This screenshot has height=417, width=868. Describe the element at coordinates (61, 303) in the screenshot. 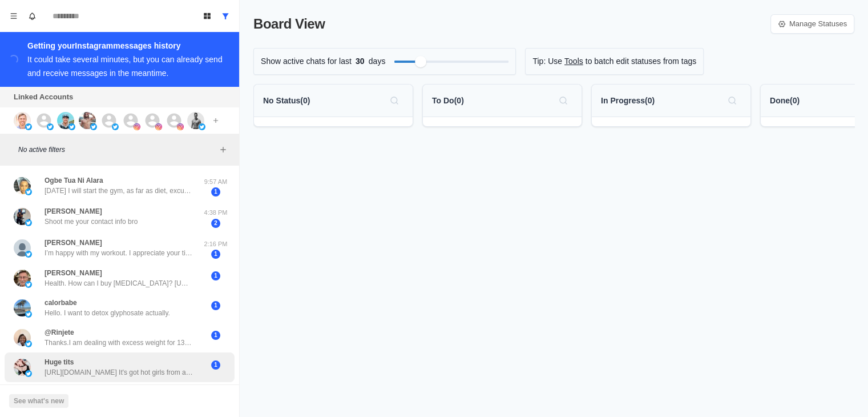

I see `p: calorbabe` at that location.